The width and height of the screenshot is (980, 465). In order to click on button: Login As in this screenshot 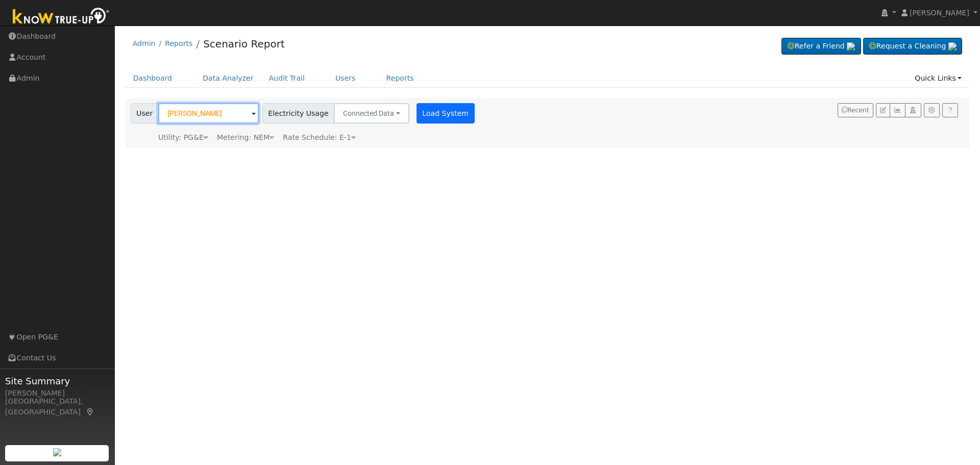, I will do `click(913, 111)`.